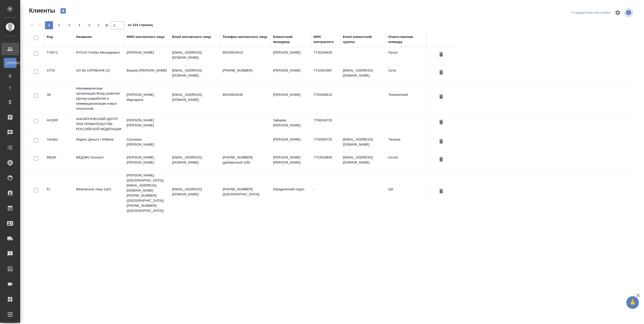 Image resolution: width=644 pixels, height=324 pixels. What do you see at coordinates (192, 37) in the screenshot?
I see `div: Email контактного лица` at bounding box center [192, 37].